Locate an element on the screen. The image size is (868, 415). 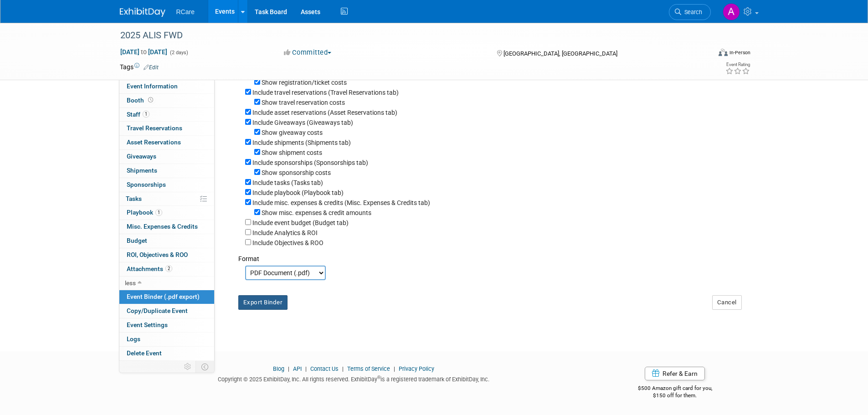
a: Giveaways is located at coordinates (167, 157).